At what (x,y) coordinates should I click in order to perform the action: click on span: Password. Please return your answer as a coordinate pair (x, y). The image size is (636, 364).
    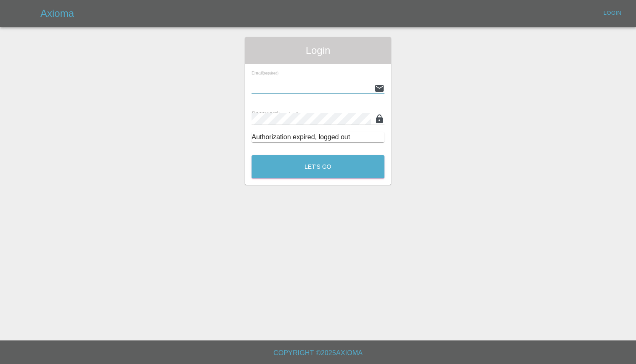
    Looking at the image, I should click on (275, 114).